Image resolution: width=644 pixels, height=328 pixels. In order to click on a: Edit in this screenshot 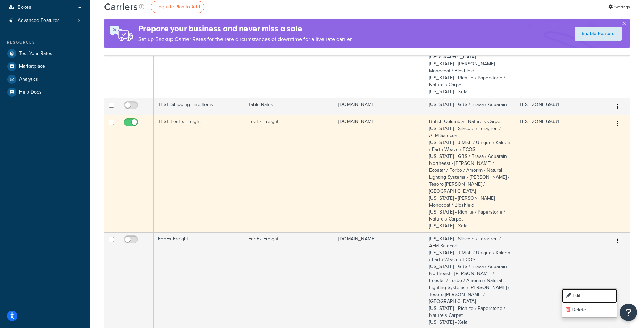, I will do `click(590, 296)`.